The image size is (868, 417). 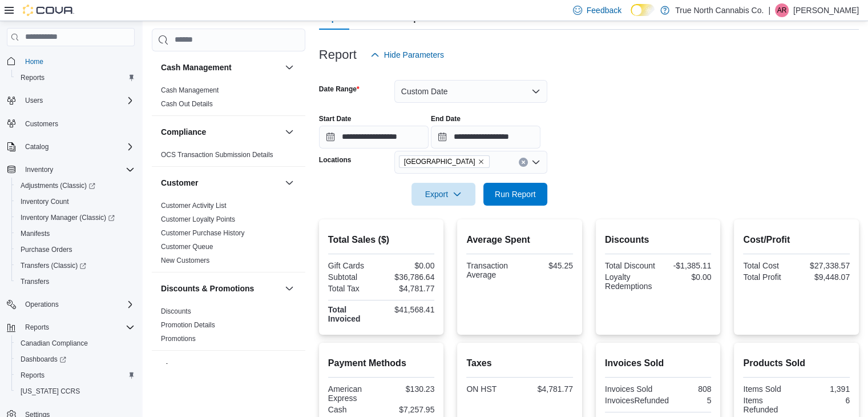 What do you see at coordinates (228, 99) in the screenshot?
I see `div: Cash Management` at bounding box center [228, 99].